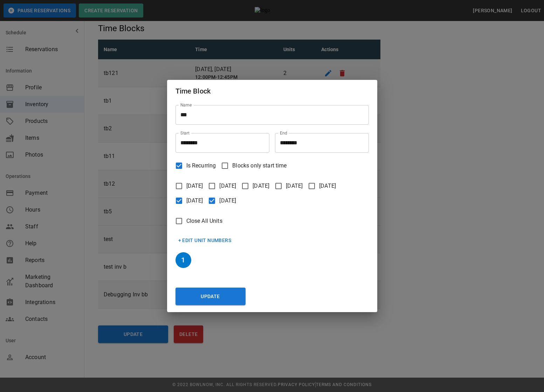  I want to click on h2: Time Block, so click(272, 91).